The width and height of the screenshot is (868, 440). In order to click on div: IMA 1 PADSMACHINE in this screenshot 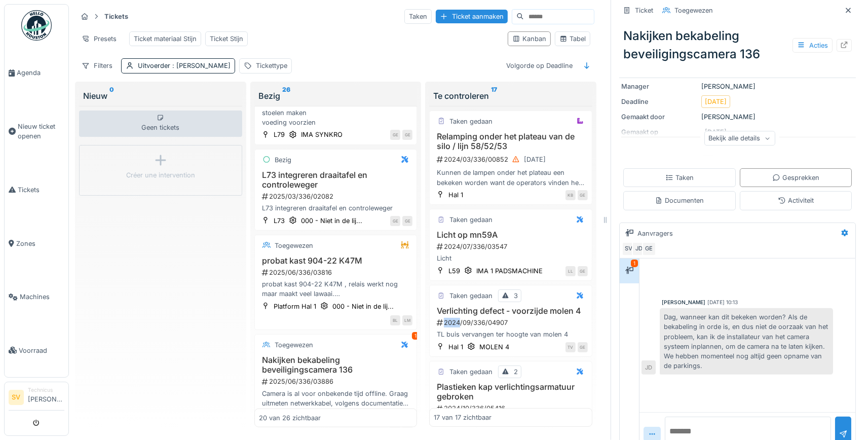, I will do `click(509, 270)`.